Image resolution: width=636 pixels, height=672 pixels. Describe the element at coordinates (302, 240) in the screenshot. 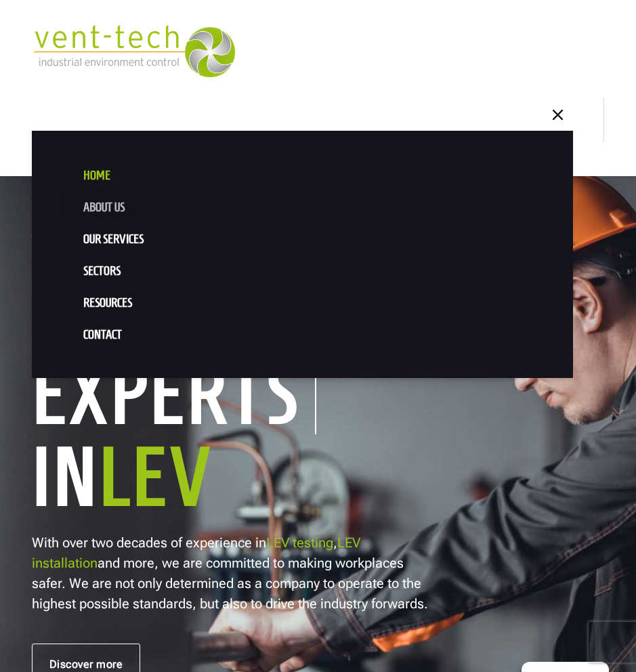

I see `a: Our Services` at that location.